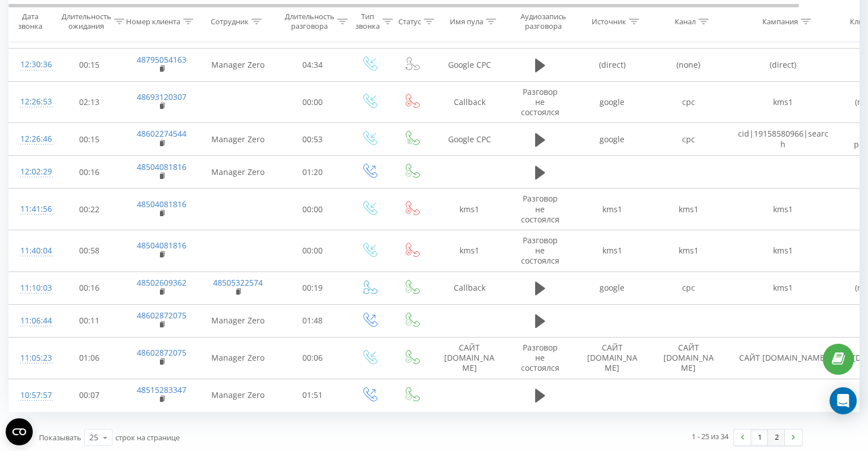  I want to click on td: 00:19, so click(312, 288).